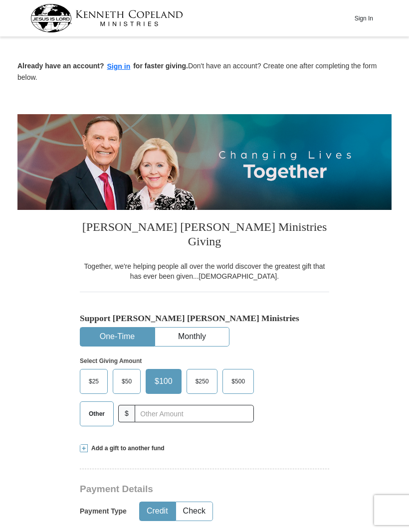 The width and height of the screenshot is (409, 532). Describe the element at coordinates (117, 337) in the screenshot. I see `button: One-Time` at that location.